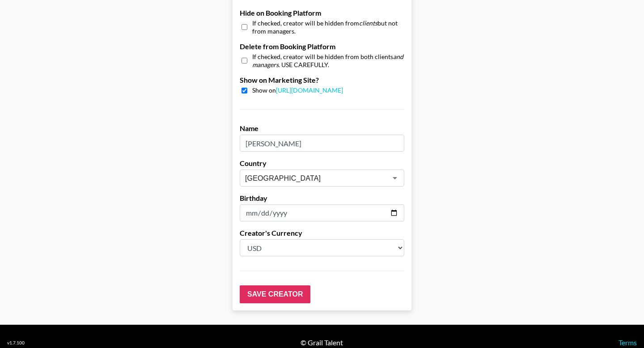 This screenshot has width=644, height=348. Describe the element at coordinates (395, 178) in the screenshot. I see `button: Open` at that location.